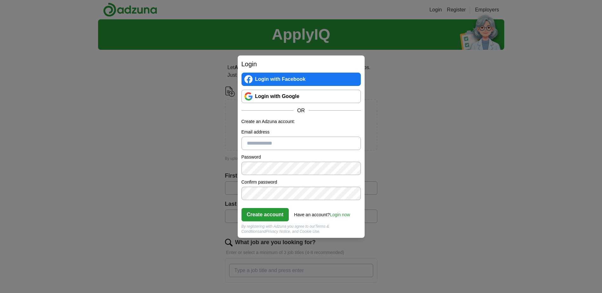  What do you see at coordinates (265, 215) in the screenshot?
I see `button: Create account` at bounding box center [265, 215].